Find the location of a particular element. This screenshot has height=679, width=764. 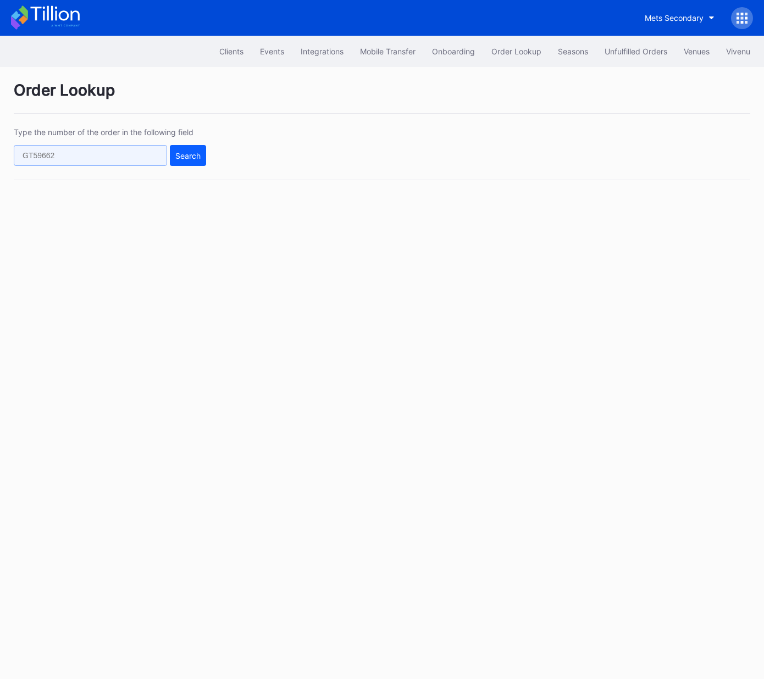

div: Mobile Transfer is located at coordinates (388, 51).